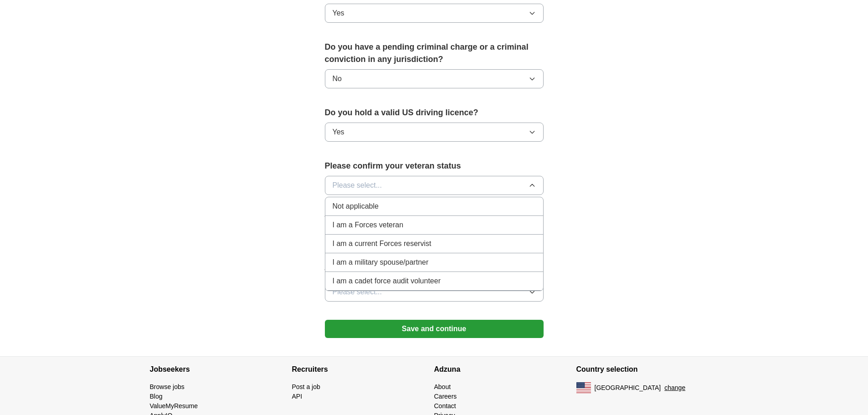 The height and width of the screenshot is (415, 868). Describe the element at coordinates (381, 262) in the screenshot. I see `span: I am a military spouse/partner` at that location.